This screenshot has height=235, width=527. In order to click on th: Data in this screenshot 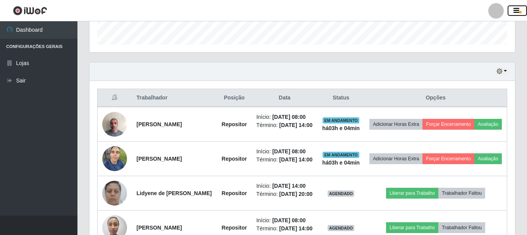, I will do `click(285, 98)`.